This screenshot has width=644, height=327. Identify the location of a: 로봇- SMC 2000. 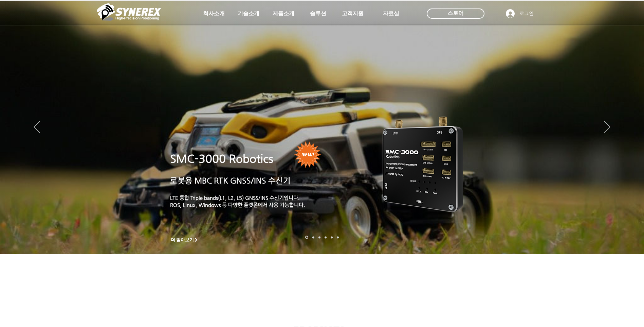
(307, 237).